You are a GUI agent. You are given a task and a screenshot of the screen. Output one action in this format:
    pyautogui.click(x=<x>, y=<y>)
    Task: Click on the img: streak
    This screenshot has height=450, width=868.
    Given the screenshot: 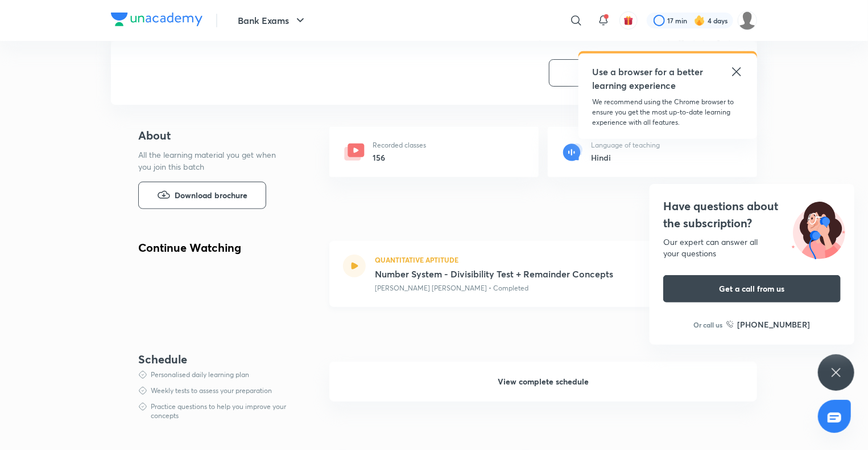 What is the action you would take?
    pyautogui.click(x=700, y=21)
    